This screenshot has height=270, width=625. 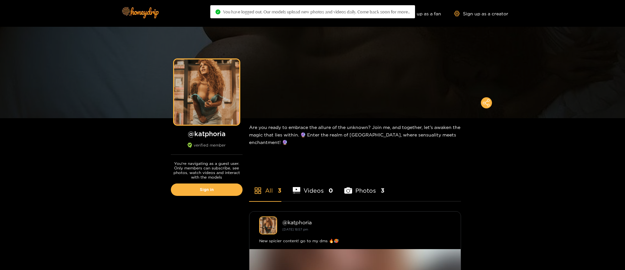 What do you see at coordinates (207, 148) in the screenshot?
I see `div: verified member` at bounding box center [207, 148].